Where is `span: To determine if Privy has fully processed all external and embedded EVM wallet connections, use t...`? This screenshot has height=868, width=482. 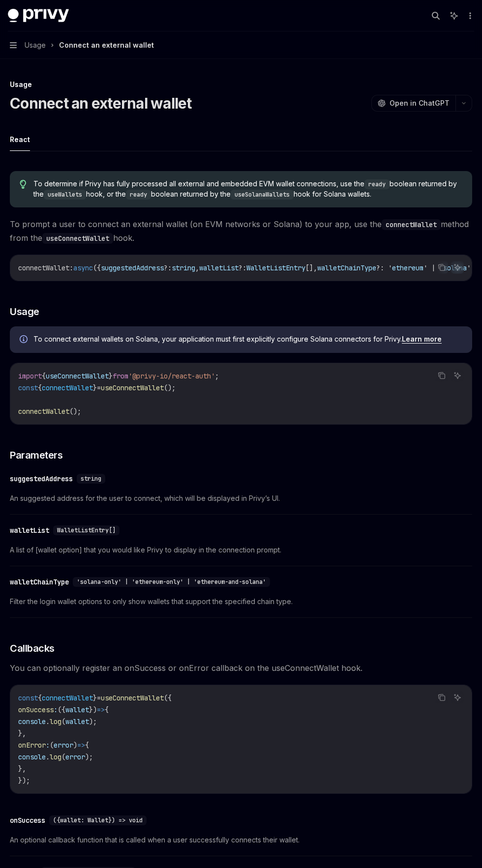 span: To determine if Privy has fully processed all external and embedded EVM wallet connections, use t... is located at coordinates (248, 189).